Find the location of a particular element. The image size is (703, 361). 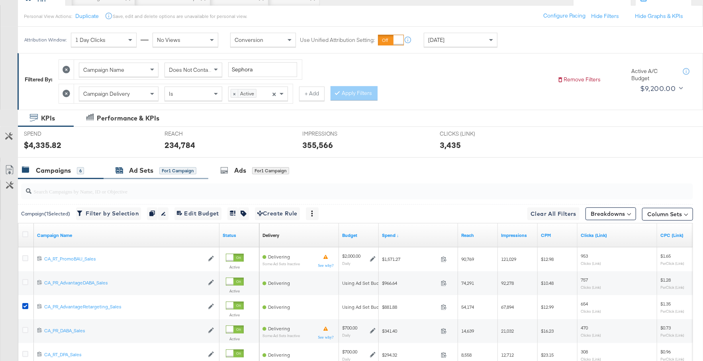

div: Filtered By: is located at coordinates (39, 79).